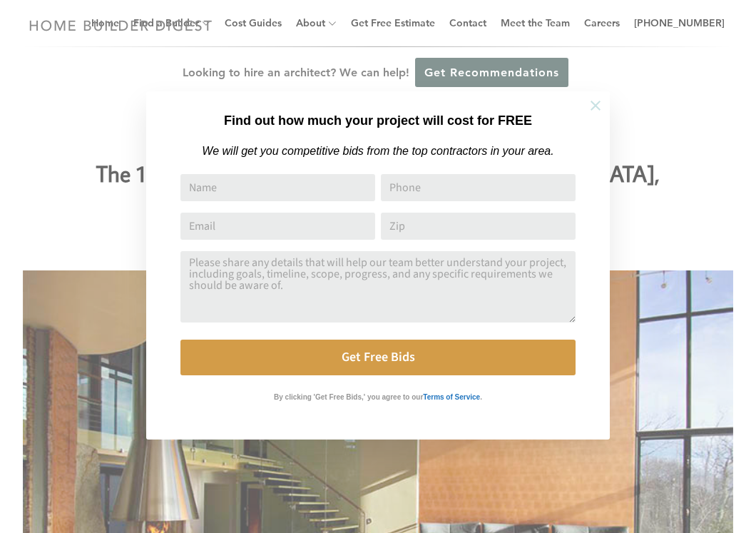  I want to click on input: Name, so click(278, 187).